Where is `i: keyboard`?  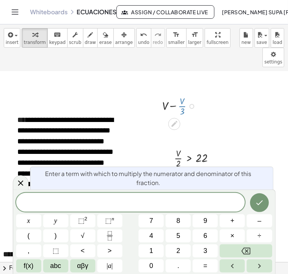 i: keyboard is located at coordinates (57, 35).